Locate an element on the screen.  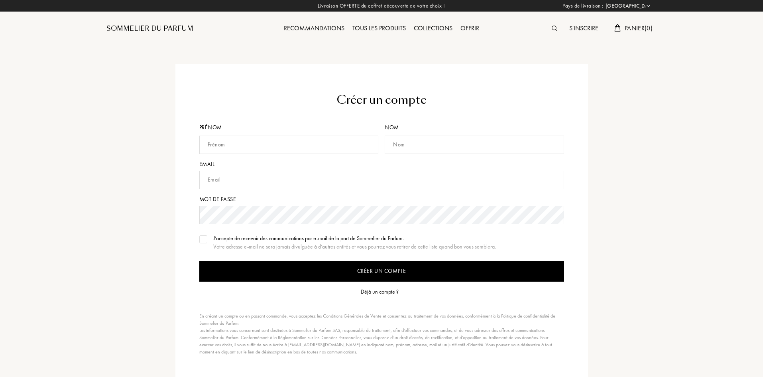
div: Prénom is located at coordinates (291, 127).